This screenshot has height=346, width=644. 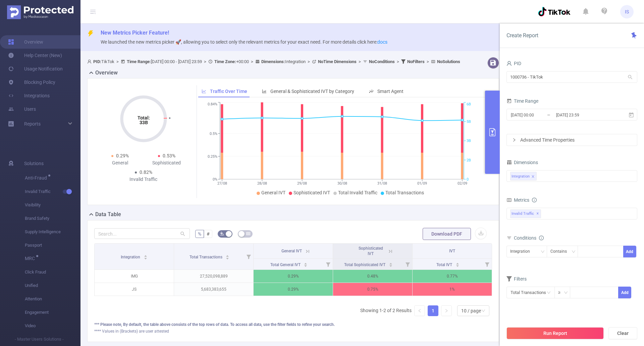 I want to click on p: 0.75%, so click(x=373, y=289).